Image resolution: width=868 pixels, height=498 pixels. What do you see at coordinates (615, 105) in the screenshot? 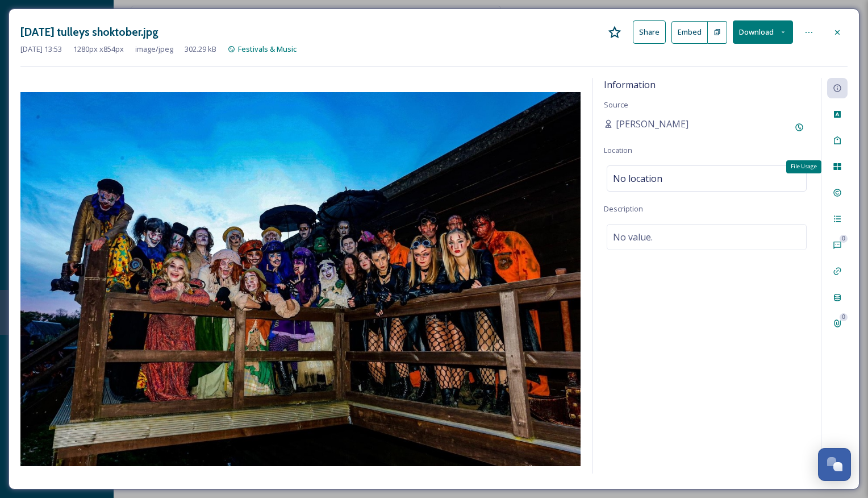
I see `span: Source` at bounding box center [615, 105].